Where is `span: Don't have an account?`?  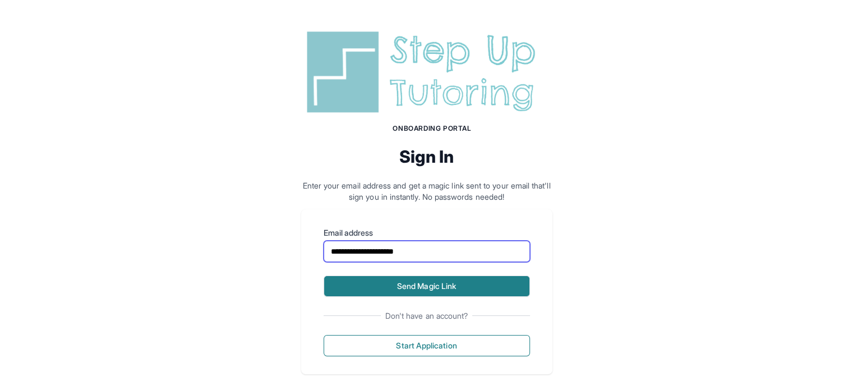
span: Don't have an account? is located at coordinates (427, 316).